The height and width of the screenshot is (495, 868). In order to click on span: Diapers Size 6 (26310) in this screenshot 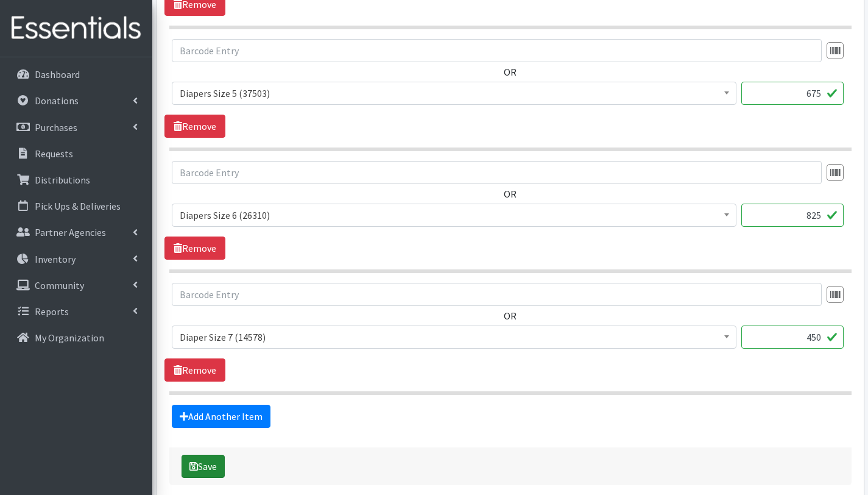, I will do `click(454, 215)`.